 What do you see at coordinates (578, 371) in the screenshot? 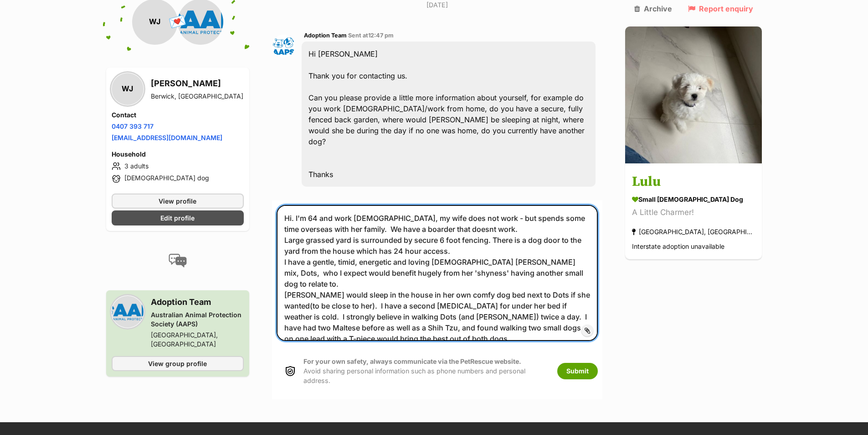
I see `button: Submit` at bounding box center [578, 371].